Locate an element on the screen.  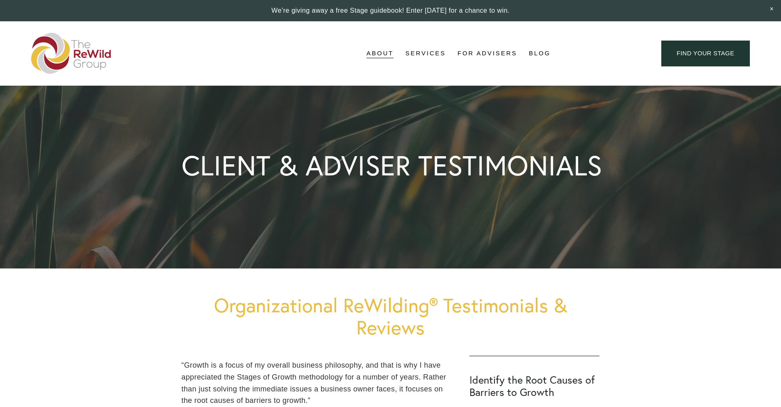
a: Blog is located at coordinates (540, 54).